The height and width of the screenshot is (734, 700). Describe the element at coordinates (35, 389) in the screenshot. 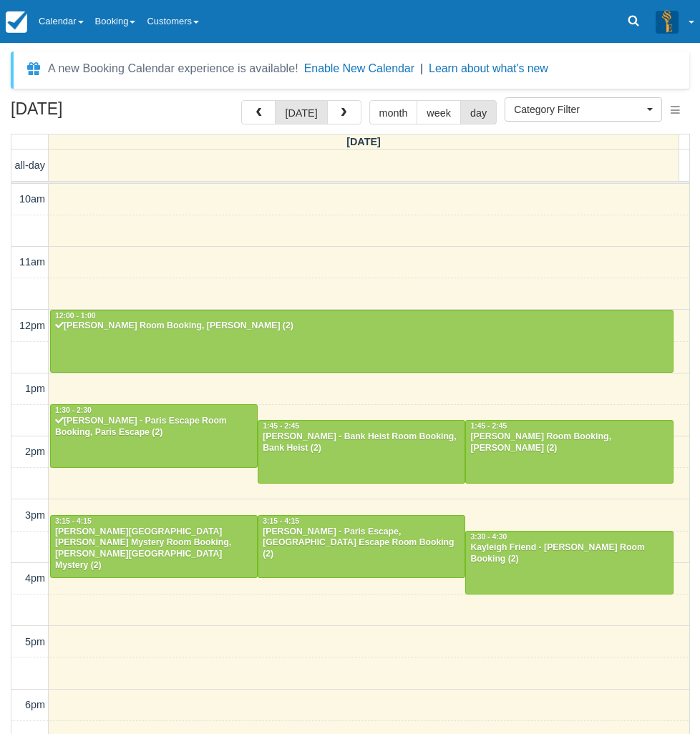

I see `span: 1pm` at that location.